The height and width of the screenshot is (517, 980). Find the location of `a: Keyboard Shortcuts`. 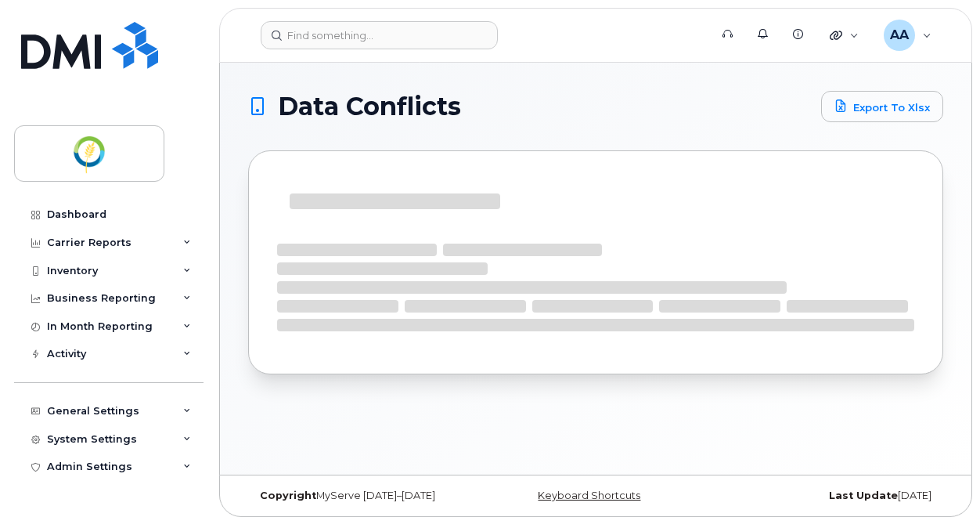

a: Keyboard Shortcuts is located at coordinates (589, 495).